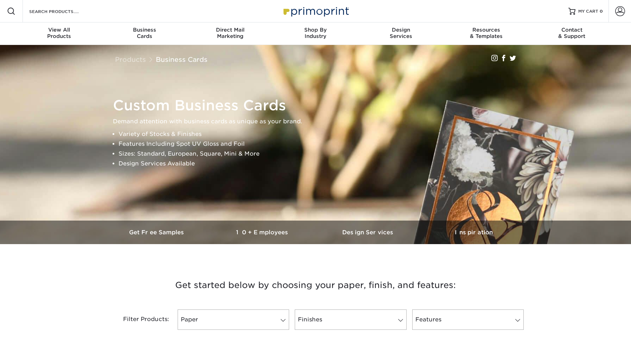 The height and width of the screenshot is (353, 631). What do you see at coordinates (145, 33) in the screenshot?
I see `div: Cards` at bounding box center [145, 33].